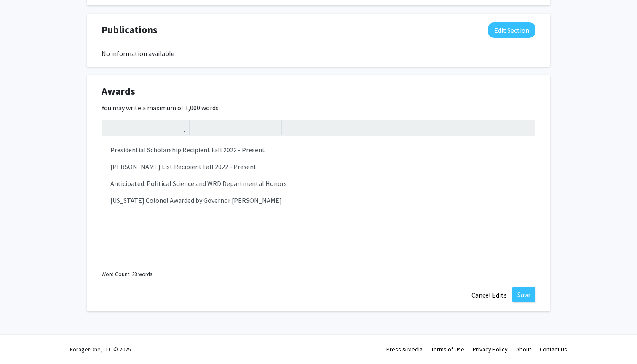 This screenshot has width=637, height=364. What do you see at coordinates (511, 30) in the screenshot?
I see `button: Edit Publications` at bounding box center [511, 30].